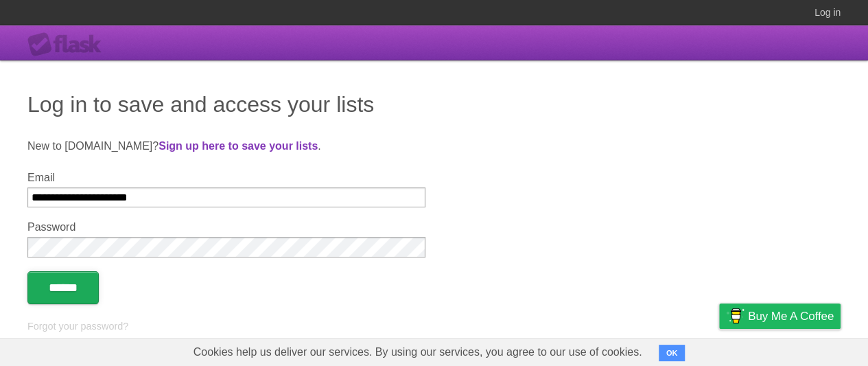 The width and height of the screenshot is (868, 366). Describe the element at coordinates (779, 316) in the screenshot. I see `a: Buy me a coffee` at that location.